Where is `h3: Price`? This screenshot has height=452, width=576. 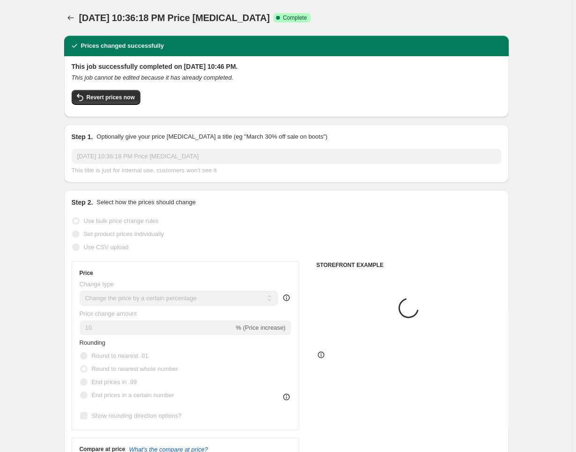 h3: Price is located at coordinates (86, 273).